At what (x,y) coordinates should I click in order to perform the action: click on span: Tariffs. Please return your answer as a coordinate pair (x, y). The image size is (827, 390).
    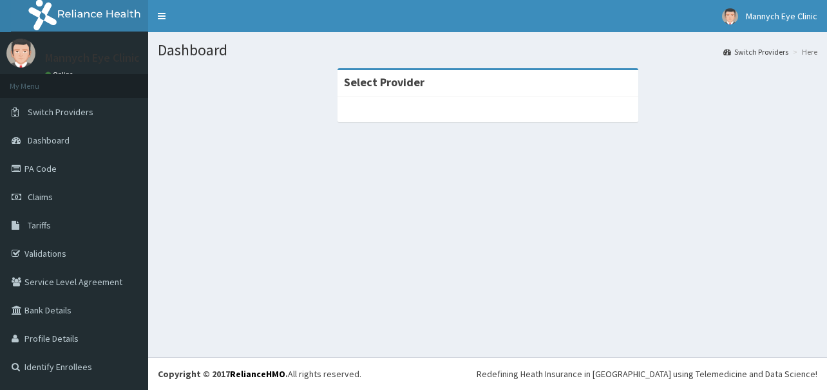
    Looking at the image, I should click on (39, 225).